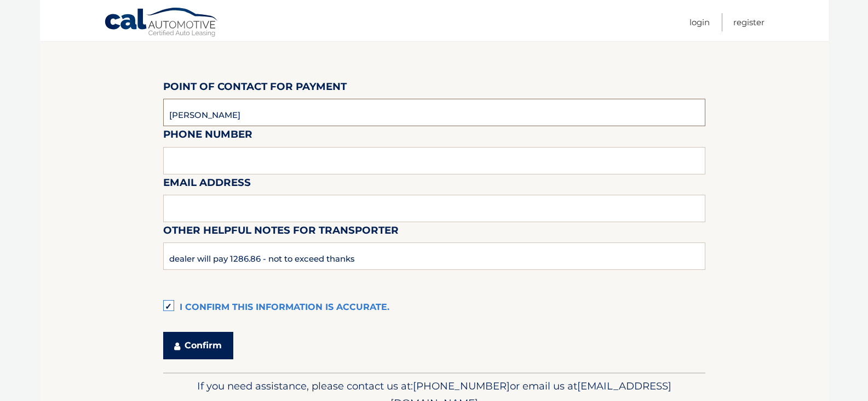  What do you see at coordinates (435, 308) in the screenshot?
I see `label: I confirm this information is accurate.` at bounding box center [435, 308].